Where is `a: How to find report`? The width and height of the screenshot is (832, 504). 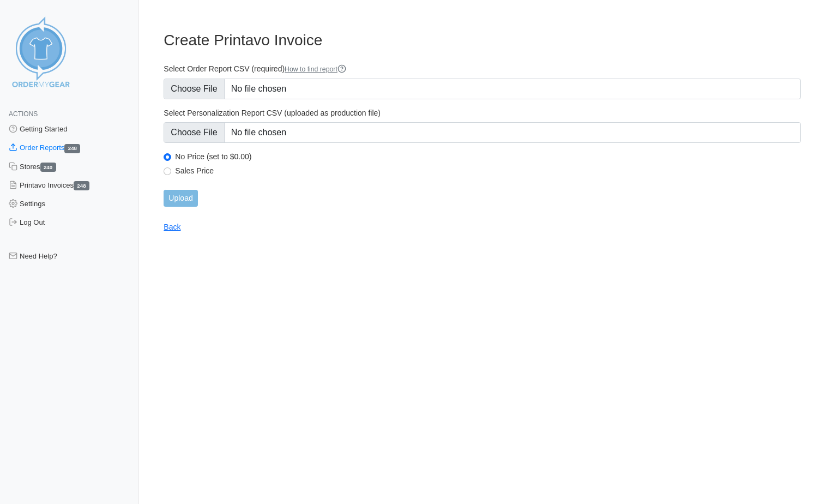 a: How to find report is located at coordinates (315, 69).